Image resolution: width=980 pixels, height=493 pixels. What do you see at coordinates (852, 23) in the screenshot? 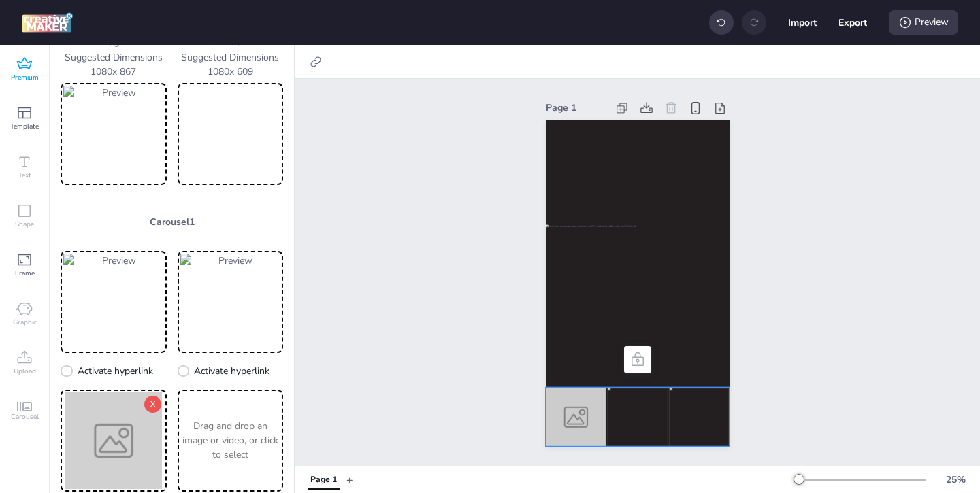
I see `button: Export` at bounding box center [852, 23].